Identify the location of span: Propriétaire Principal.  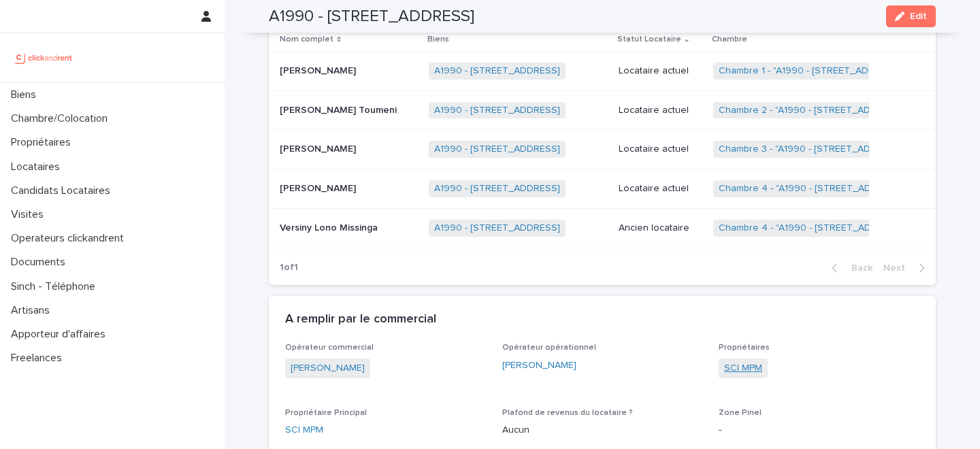
(326, 412).